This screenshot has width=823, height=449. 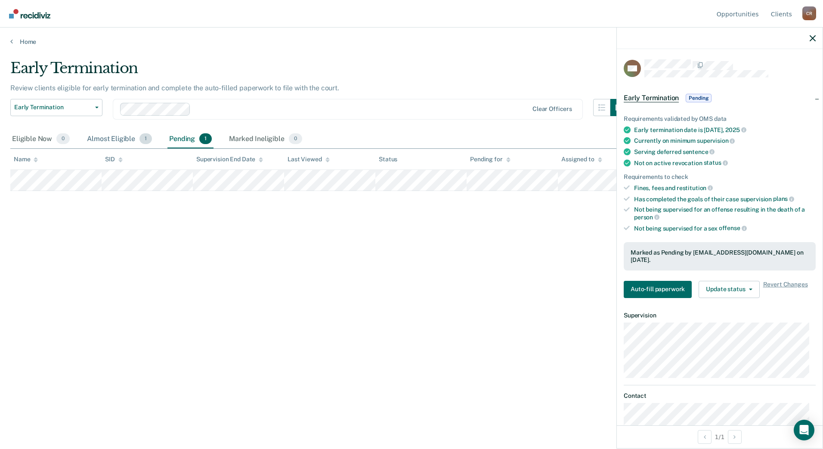 What do you see at coordinates (725, 229) in the screenshot?
I see `div: Not being supervised for a sex` at bounding box center [725, 229].